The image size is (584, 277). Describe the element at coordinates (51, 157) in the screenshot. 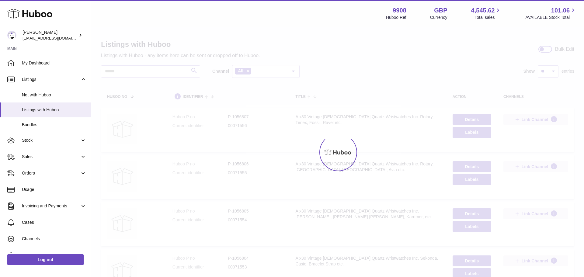

I see `span: Sales` at that location.